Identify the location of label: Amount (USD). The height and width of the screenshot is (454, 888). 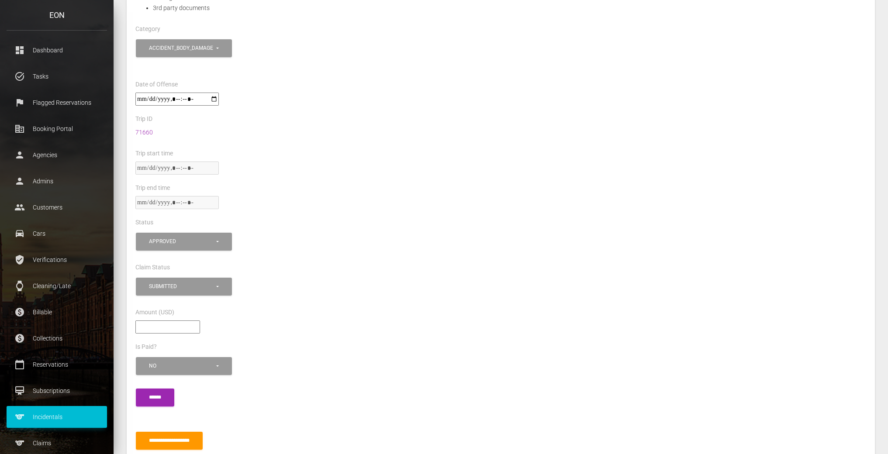
(155, 313).